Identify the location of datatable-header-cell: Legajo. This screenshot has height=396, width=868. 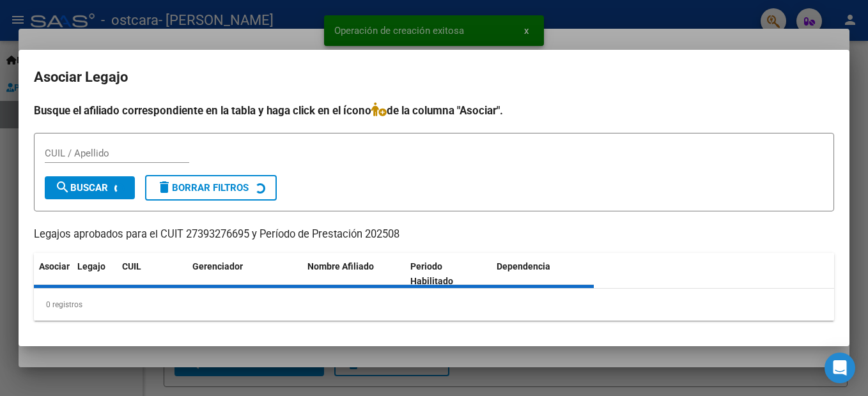
(94, 274).